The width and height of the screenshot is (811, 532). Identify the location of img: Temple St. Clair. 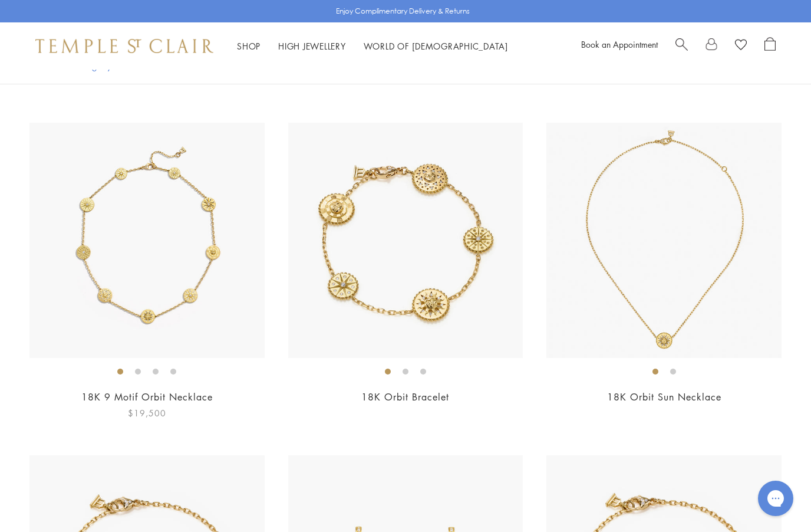
(124, 46).